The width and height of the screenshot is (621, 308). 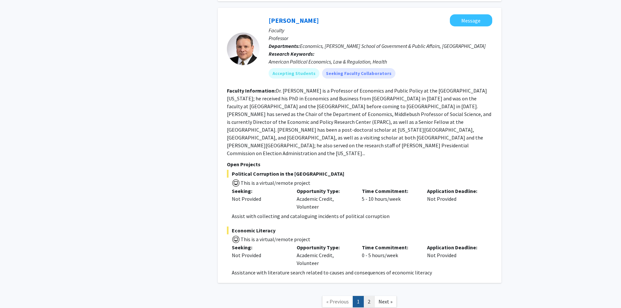 What do you see at coordinates (369, 301) in the screenshot?
I see `a: 2` at bounding box center [369, 301].